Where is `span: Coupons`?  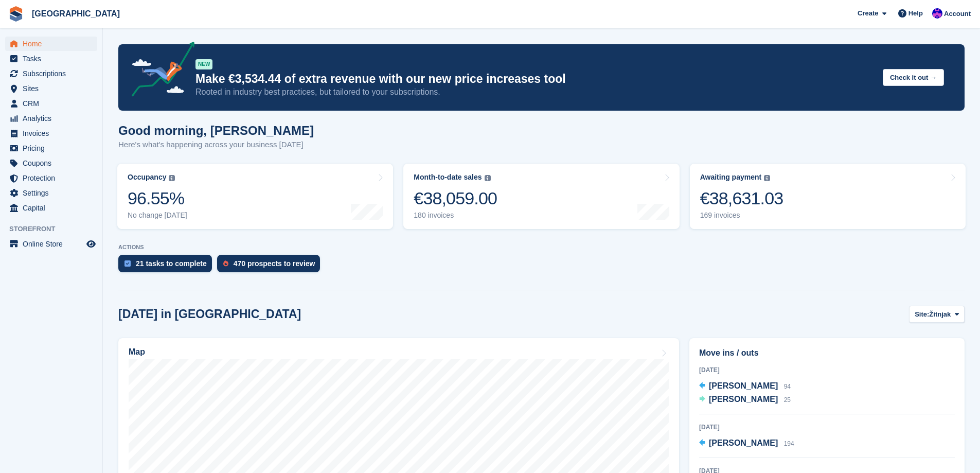 span: Coupons is located at coordinates (54, 163).